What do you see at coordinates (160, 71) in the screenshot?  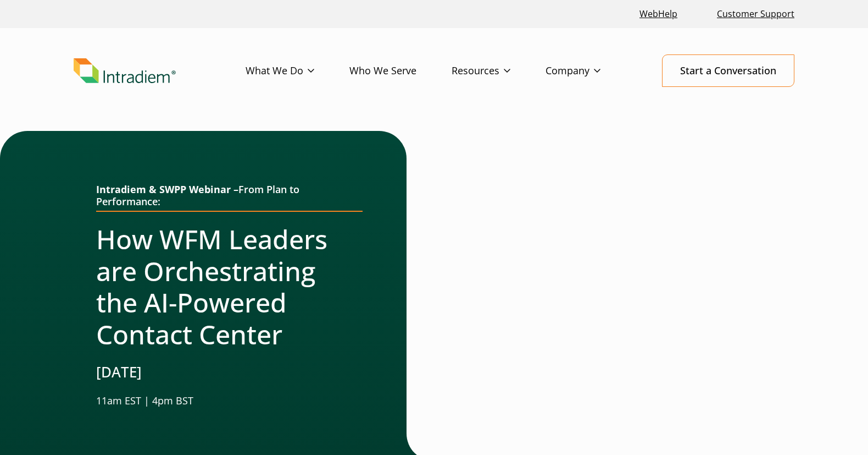 I see `a: Link to homepage of Intradiem` at bounding box center [160, 71].